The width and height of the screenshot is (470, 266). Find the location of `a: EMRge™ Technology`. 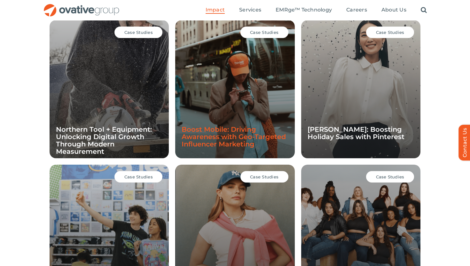

a: EMRge™ Technology is located at coordinates (303, 10).